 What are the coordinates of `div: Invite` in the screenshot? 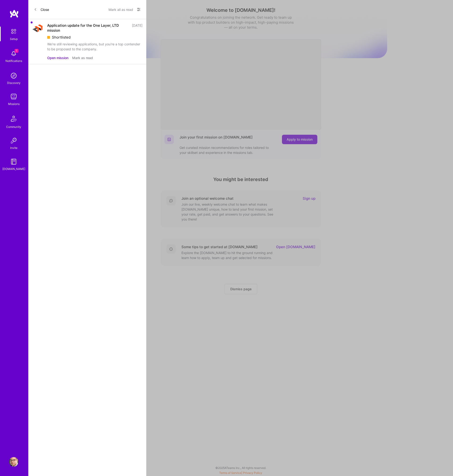 It's located at (14, 147).